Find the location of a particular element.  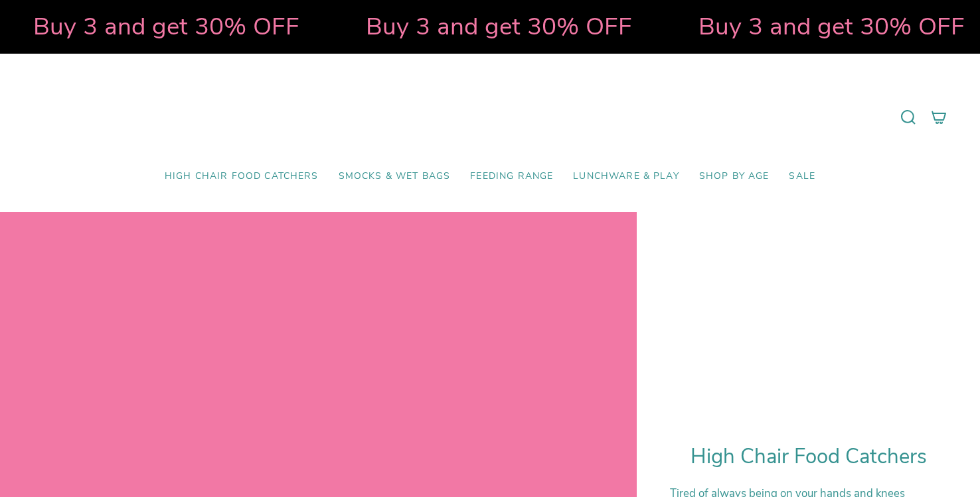

a: Smocks & Wet Bags is located at coordinates (395, 177).